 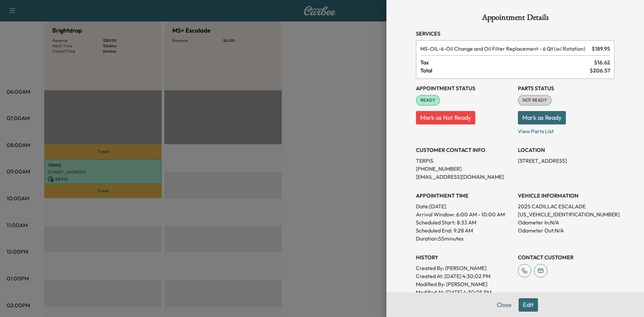 What do you see at coordinates (464, 161) in the screenshot?
I see `p: TERPIS` at bounding box center [464, 161].